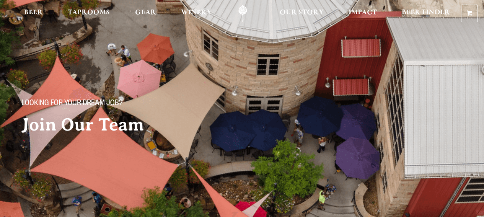  What do you see at coordinates (72, 104) in the screenshot?
I see `span: Looking for your dream job?` at bounding box center [72, 104].